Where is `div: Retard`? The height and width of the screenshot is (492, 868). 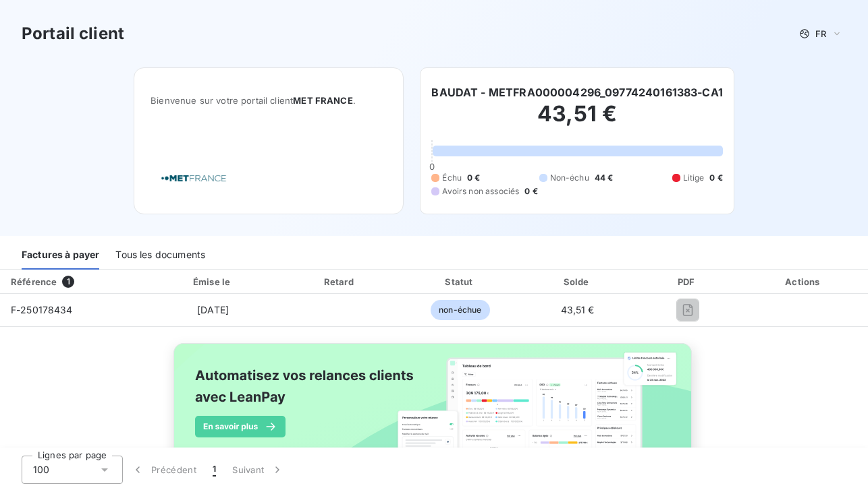 div: Retard is located at coordinates (340, 282).